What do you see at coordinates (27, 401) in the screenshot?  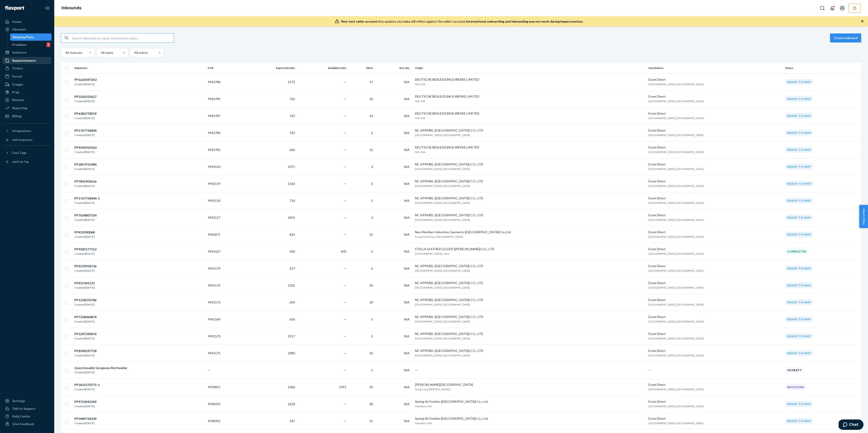 I see `a: Settings` at bounding box center [27, 401].